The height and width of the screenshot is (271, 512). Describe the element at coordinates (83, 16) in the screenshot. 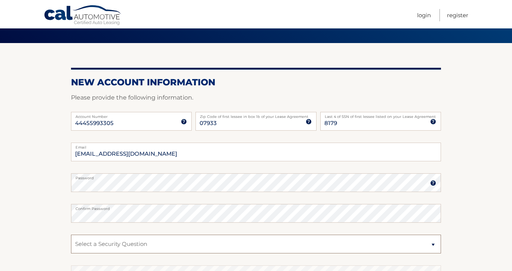

I see `a: Cal Automotive` at that location.